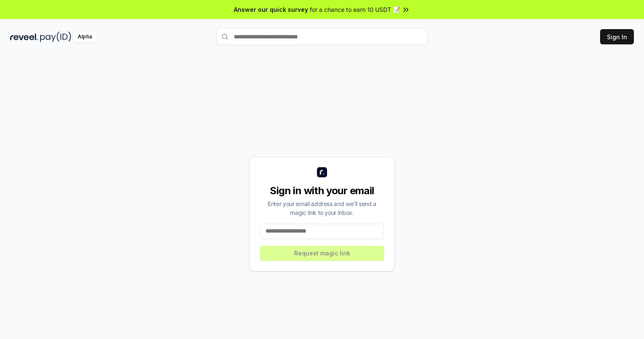 The height and width of the screenshot is (339, 644). What do you see at coordinates (322, 208) in the screenshot?
I see `div: Enter your email address and we’ll send a magic link to your inbox.` at bounding box center [322, 208].